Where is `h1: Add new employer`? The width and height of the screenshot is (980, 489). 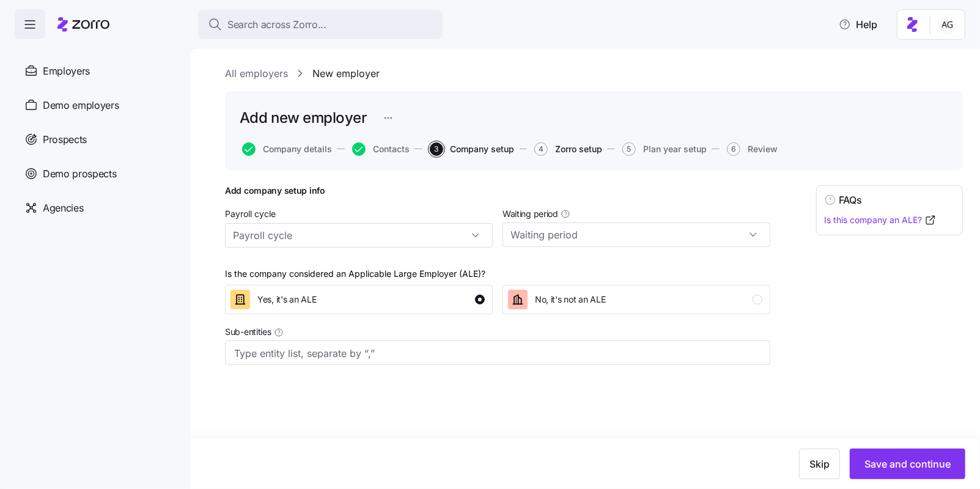 h1: Add new employer is located at coordinates (303, 118).